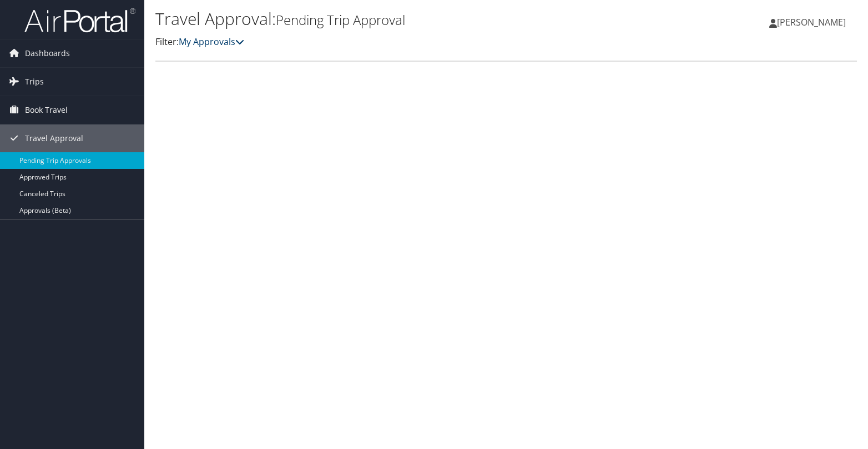  I want to click on img: airportal-logo.png, so click(80, 20).